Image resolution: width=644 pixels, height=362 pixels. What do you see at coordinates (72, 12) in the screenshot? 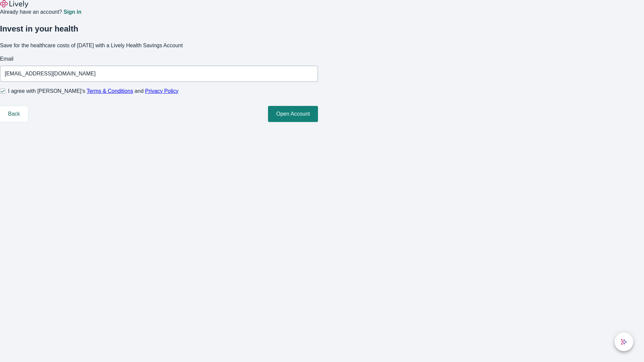
I see `a: Sign in` at bounding box center [72, 12].